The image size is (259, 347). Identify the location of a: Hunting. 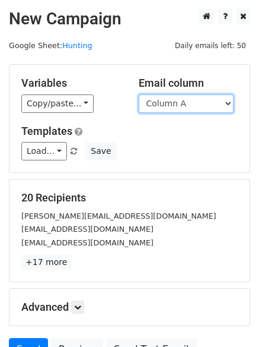
(77, 45).